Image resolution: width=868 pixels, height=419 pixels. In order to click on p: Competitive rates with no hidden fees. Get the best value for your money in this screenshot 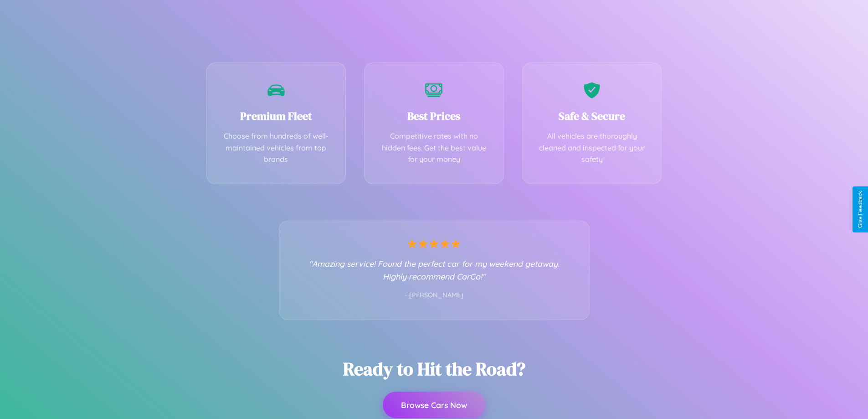, I will do `click(434, 147)`.